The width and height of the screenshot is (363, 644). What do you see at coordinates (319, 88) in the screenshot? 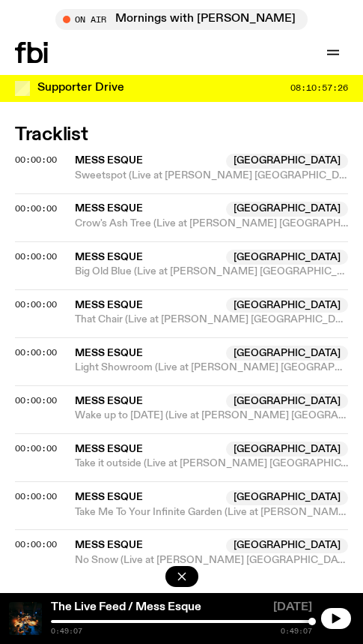
I see `span: 08:10:57:26` at bounding box center [319, 88].